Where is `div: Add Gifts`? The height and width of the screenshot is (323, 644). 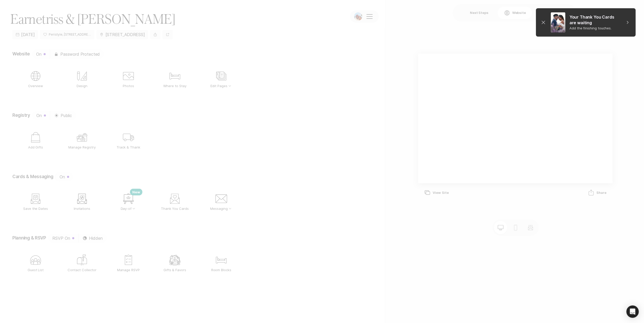 div: Add Gifts is located at coordinates (35, 137).